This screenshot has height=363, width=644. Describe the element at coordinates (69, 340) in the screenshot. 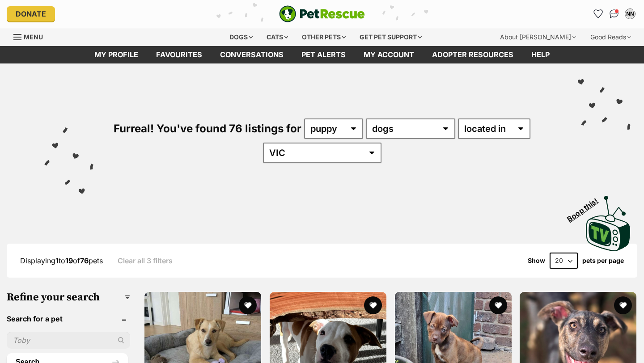

I see `input: Toby` at that location.